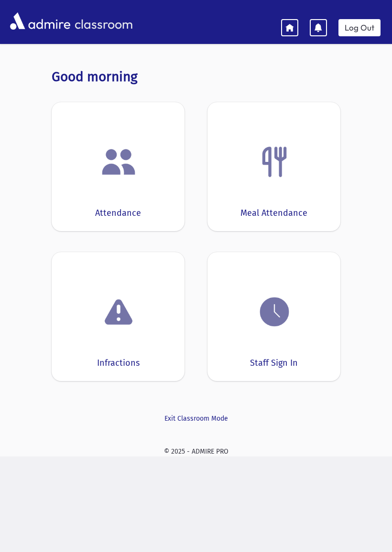 Image resolution: width=392 pixels, height=552 pixels. Describe the element at coordinates (274, 162) in the screenshot. I see `img: Fork.png` at that location.